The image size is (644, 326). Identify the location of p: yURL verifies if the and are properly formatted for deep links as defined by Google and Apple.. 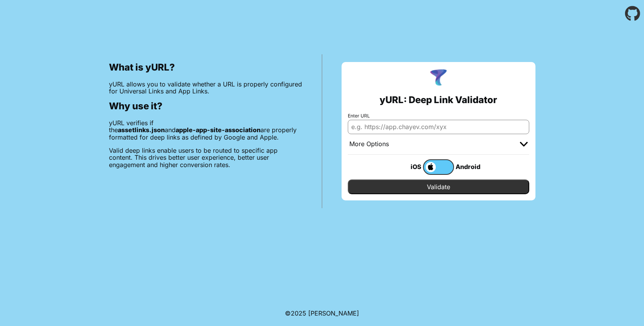
(206, 130).